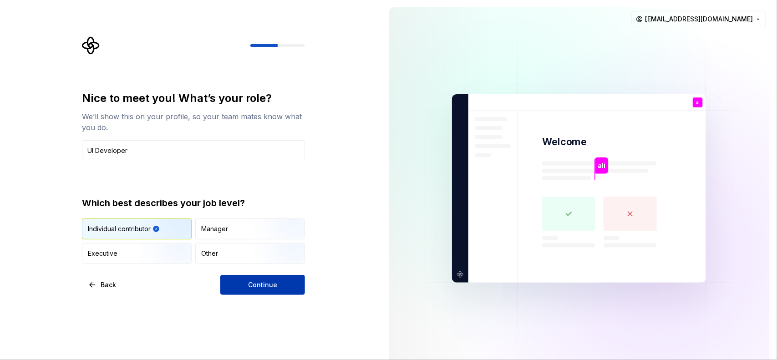 This screenshot has height=360, width=777. What do you see at coordinates (209, 254) in the screenshot?
I see `div: Other` at bounding box center [209, 254].